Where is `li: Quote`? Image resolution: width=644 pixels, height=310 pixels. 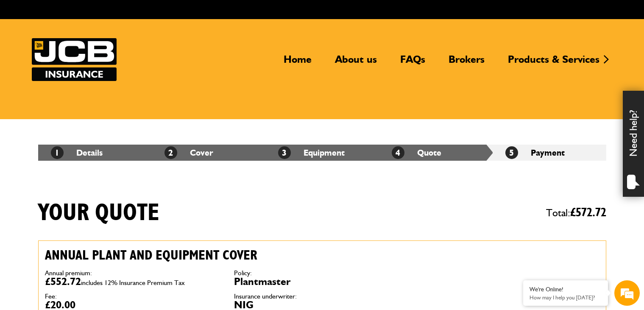 li: Quote is located at coordinates (436, 153).